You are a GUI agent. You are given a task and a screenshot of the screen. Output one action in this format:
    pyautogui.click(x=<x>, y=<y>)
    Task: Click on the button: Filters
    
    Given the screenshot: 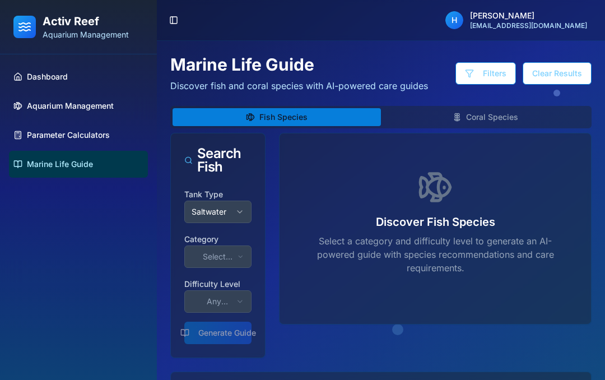 What is the action you would take?
    pyautogui.click(x=485, y=73)
    